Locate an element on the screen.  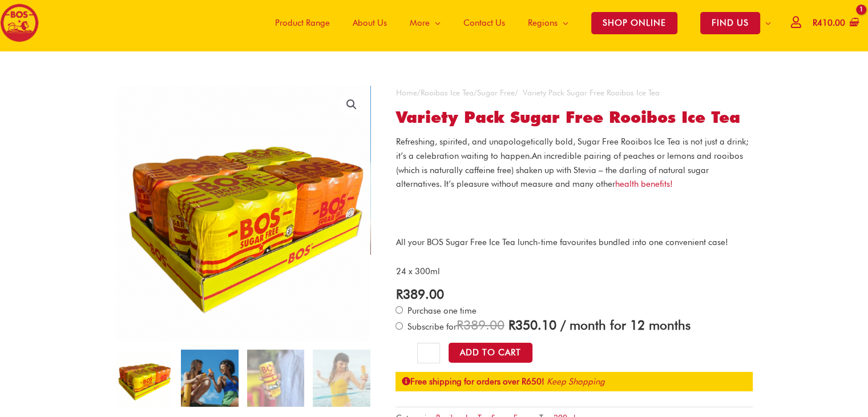
input: Product quantity is located at coordinates (428, 353).